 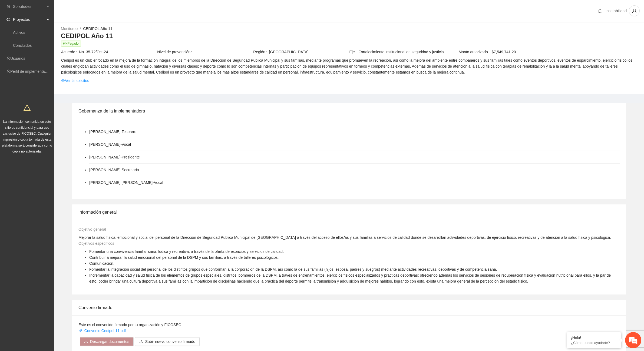 What do you see at coordinates (92, 229) in the screenshot?
I see `span: Objetivo general` at bounding box center [92, 229].